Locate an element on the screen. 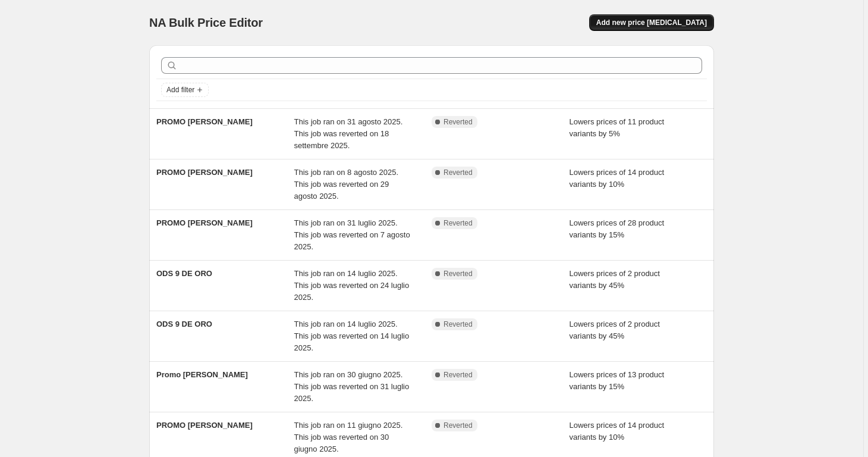 The image size is (868, 457). span: NA Bulk Price Editor is located at coordinates (205, 23).